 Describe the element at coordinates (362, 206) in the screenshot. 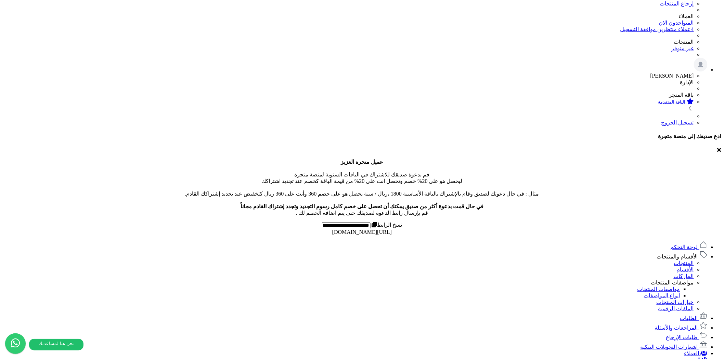

I see `b: في حال قمت بدعوة أكثر من صديق يمكنك أن تحصل على خصم كامل رسوم التجديد وتجدد إشتراك القادم مجاناً` at that location.